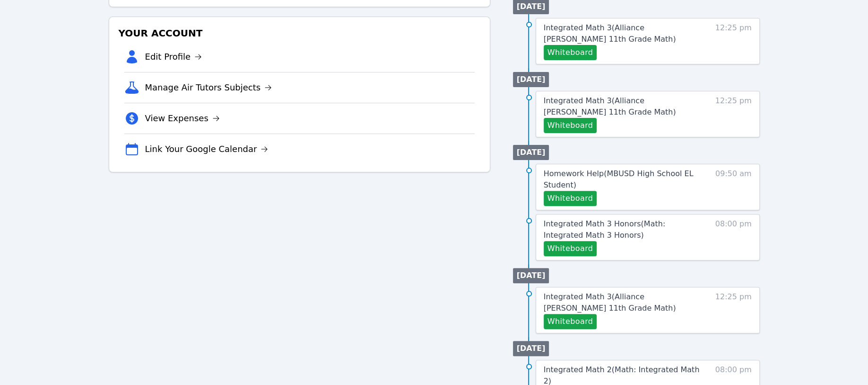 The image size is (868, 385). I want to click on span: Integrated Math 3 Honors ( Math: Integrated Math 3 Honors ), so click(604, 229).